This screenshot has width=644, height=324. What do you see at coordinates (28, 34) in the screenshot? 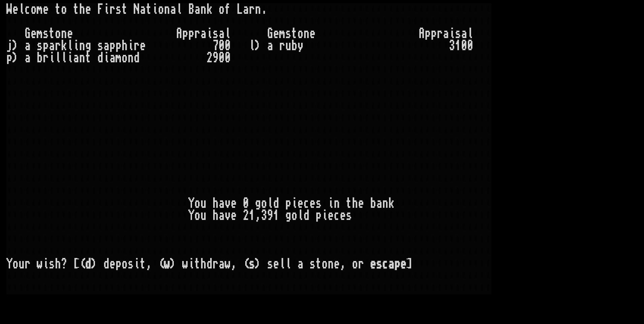
I see `div: G` at bounding box center [28, 34].